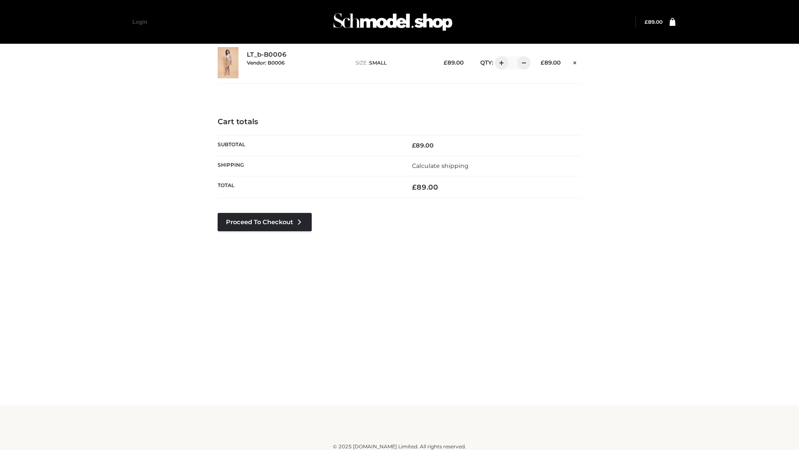 The height and width of the screenshot is (450, 799). I want to click on div: QTY:, so click(500, 63).